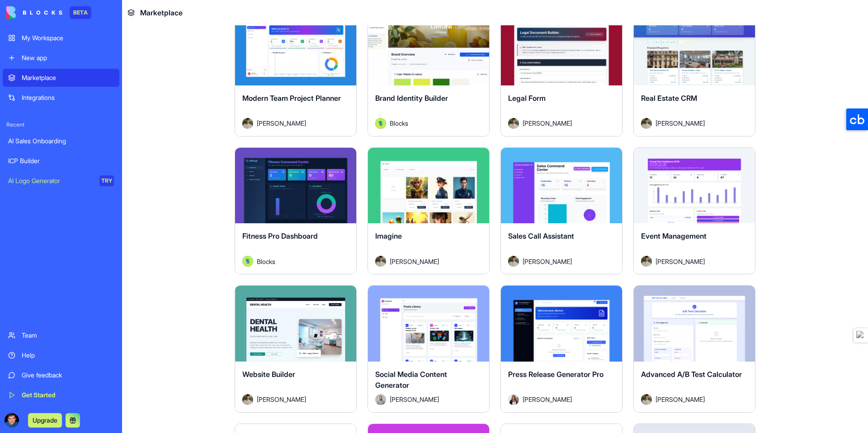 The image size is (868, 433). What do you see at coordinates (61, 375) in the screenshot?
I see `a: Give feedback` at bounding box center [61, 375].